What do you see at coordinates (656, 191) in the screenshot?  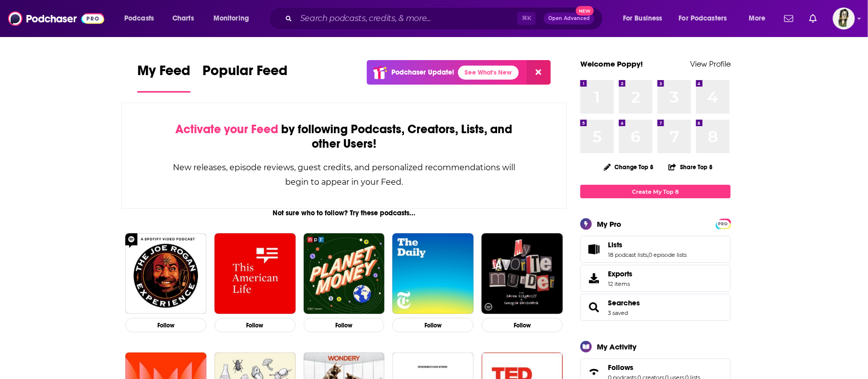 I see `a: Create My Top 8` at bounding box center [656, 191].